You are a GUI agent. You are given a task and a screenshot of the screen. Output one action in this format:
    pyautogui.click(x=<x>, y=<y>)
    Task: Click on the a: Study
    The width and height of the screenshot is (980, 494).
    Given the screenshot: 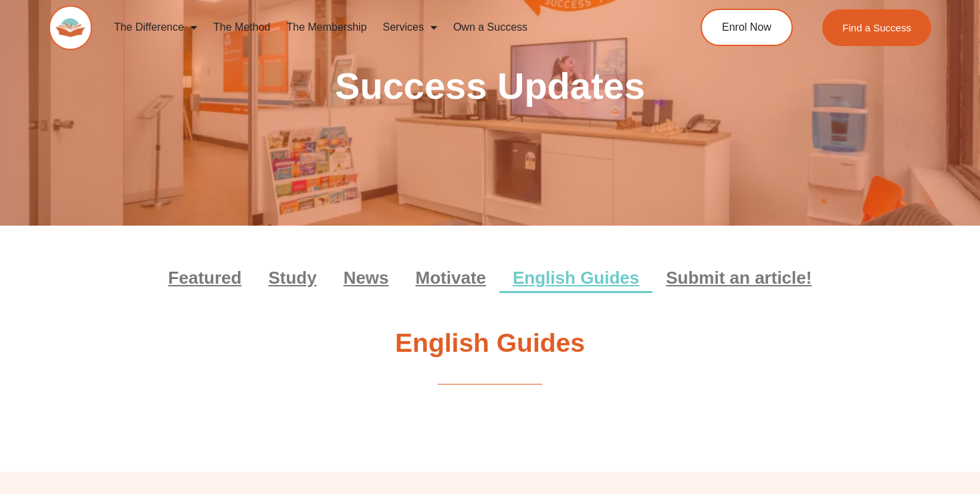 What is the action you would take?
    pyautogui.click(x=292, y=278)
    